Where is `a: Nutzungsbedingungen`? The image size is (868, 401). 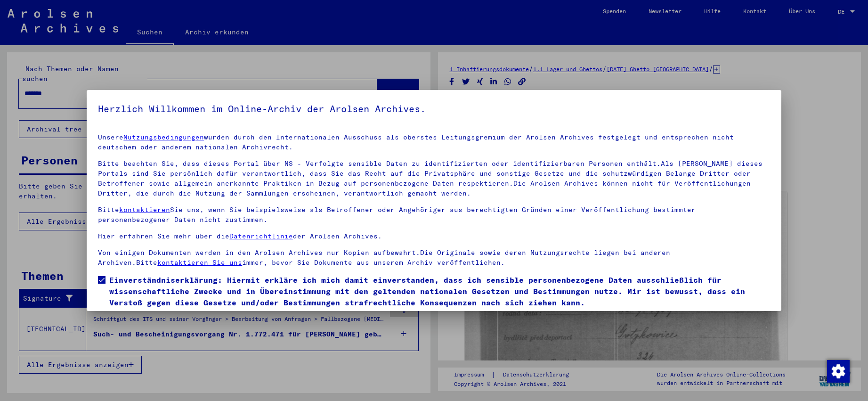 a: Nutzungsbedingungen is located at coordinates (164, 137).